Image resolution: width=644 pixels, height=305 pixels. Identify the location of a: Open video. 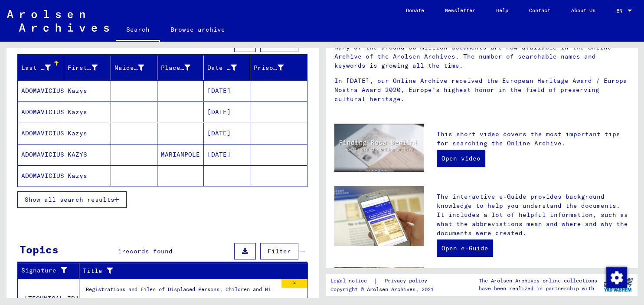
(461, 158).